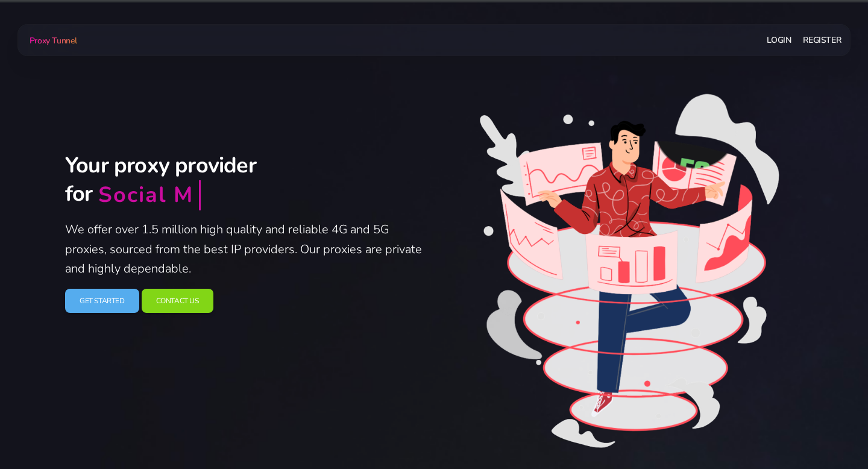 Image resolution: width=868 pixels, height=469 pixels. Describe the element at coordinates (779, 40) in the screenshot. I see `a: Login` at that location.